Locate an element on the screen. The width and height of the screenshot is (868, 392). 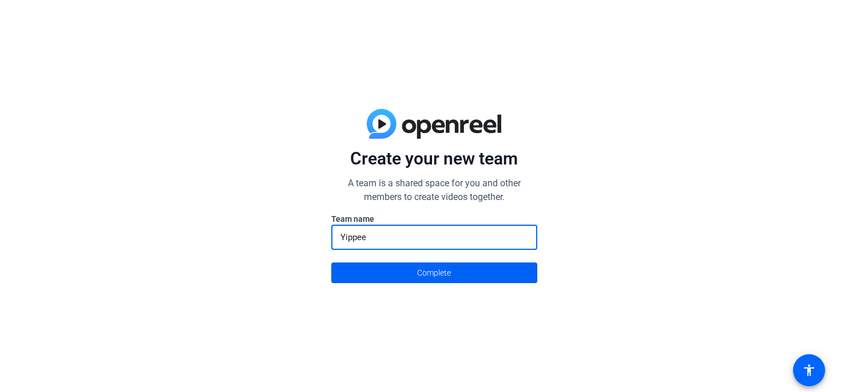
img: blue-gradient.svg is located at coordinates (434, 124).